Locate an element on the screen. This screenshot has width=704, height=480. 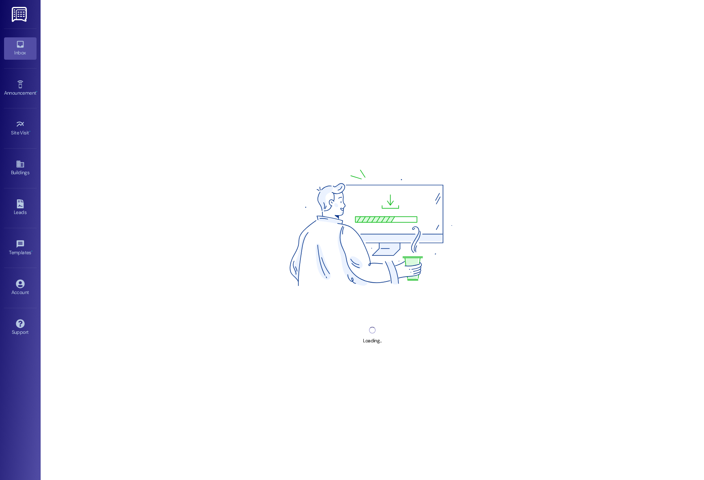
a: Leads is located at coordinates (20, 208).